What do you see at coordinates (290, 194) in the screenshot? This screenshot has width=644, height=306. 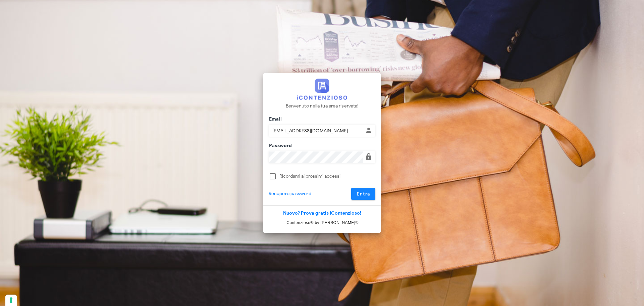 I see `a: Recupero password` at bounding box center [290, 194].